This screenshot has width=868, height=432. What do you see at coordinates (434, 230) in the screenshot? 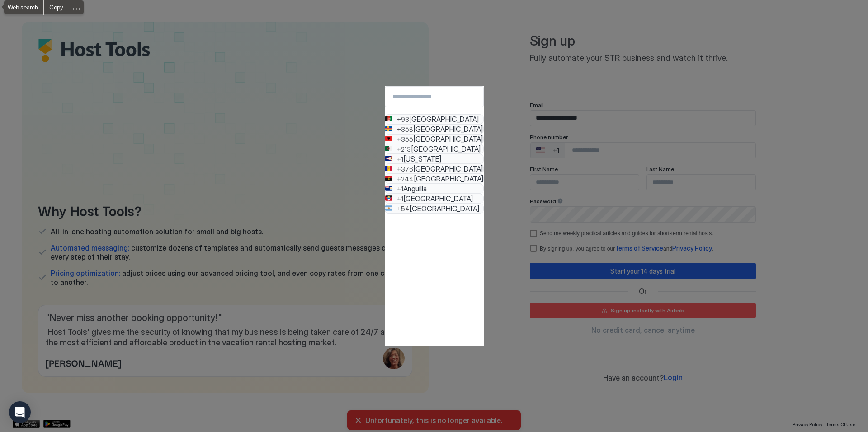
I see `ul: Country Select List` at bounding box center [434, 230].